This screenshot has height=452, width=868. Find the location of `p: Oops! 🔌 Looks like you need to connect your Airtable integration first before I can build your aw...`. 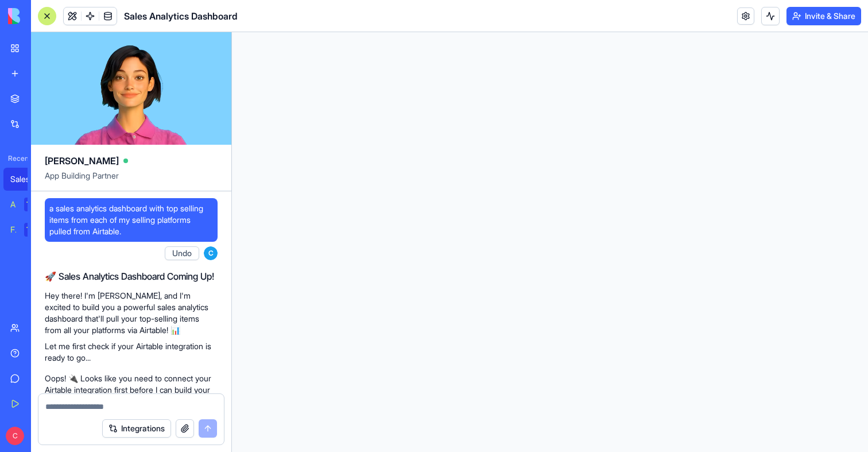

p: Oops! 🔌 Looks like you need to connect your Airtable integration first before I can build your aw... is located at coordinates (131, 390).